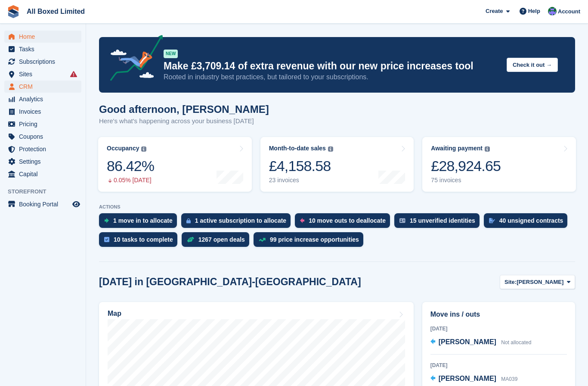  I want to click on div: £4,158.58, so click(301, 166).